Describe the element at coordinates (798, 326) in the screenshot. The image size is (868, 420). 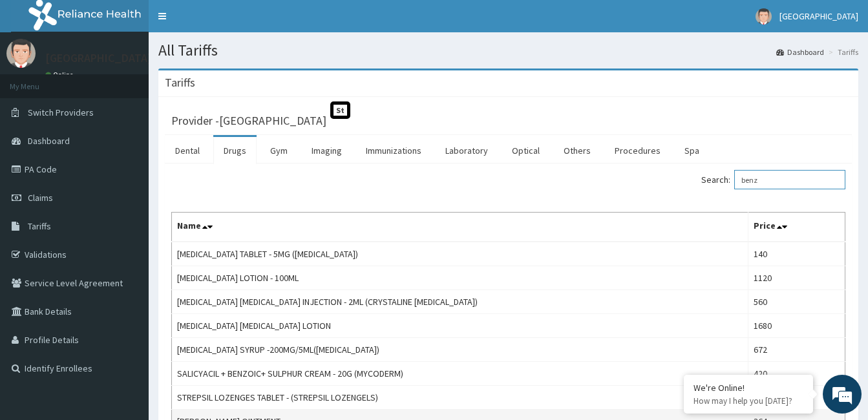
I see `td: 1680` at that location.